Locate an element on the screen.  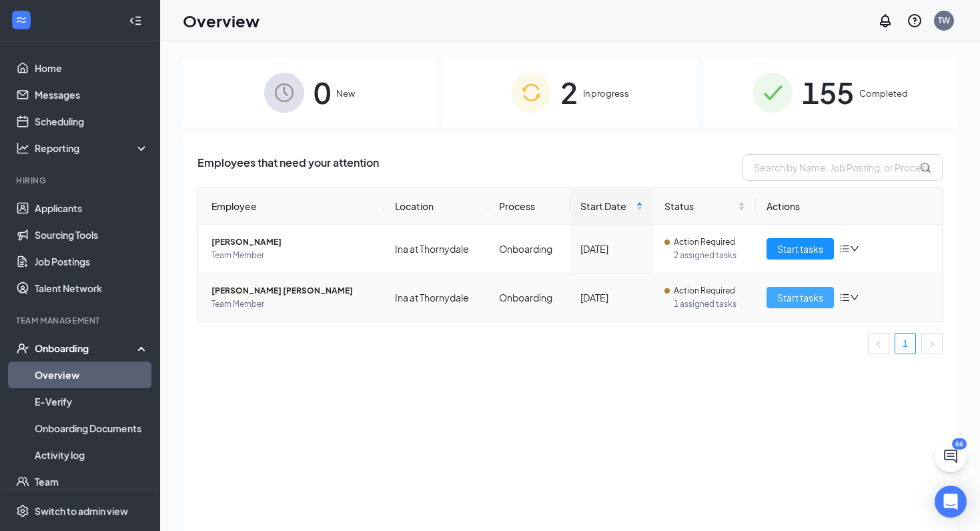
span: In progress is located at coordinates (606, 94).